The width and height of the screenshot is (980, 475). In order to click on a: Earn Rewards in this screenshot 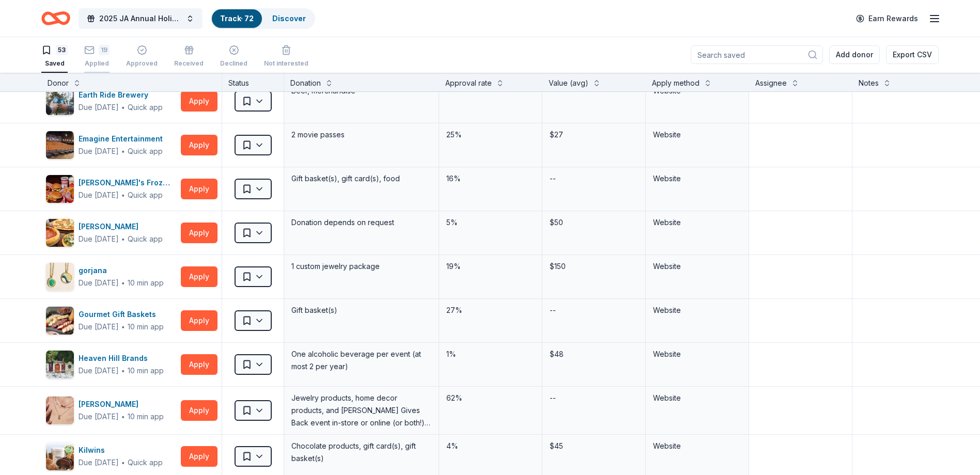, I will do `click(887, 18)`.